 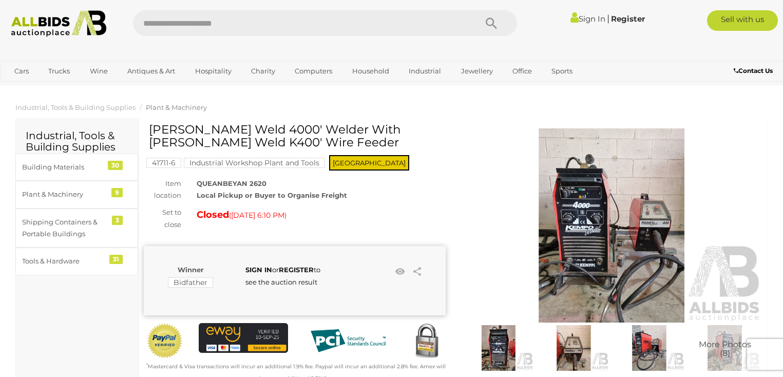 What do you see at coordinates (313, 71) in the screenshot?
I see `a: Computers` at bounding box center [313, 71].